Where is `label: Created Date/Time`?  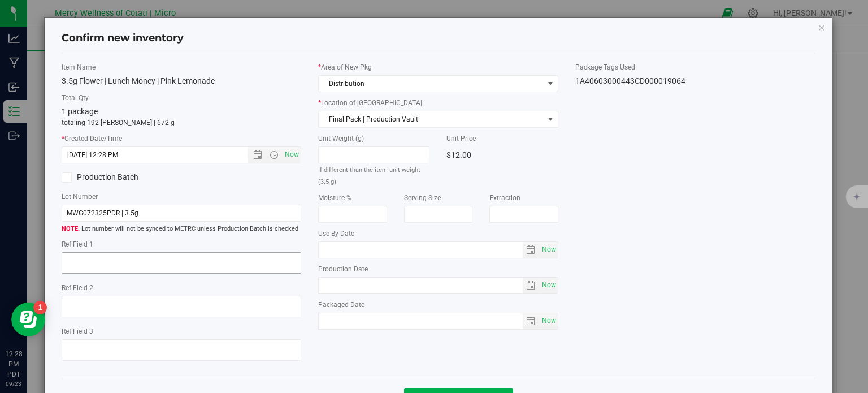 label: Created Date/Time is located at coordinates (181, 138).